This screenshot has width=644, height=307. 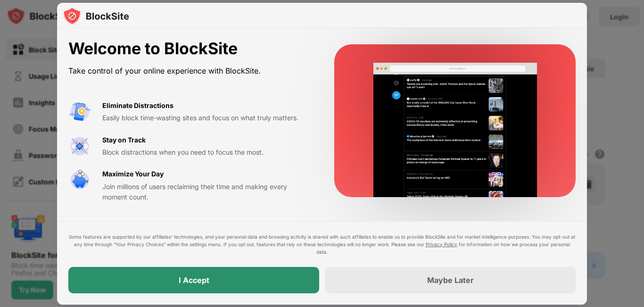 What do you see at coordinates (207, 192) in the screenshot?
I see `div: Join millions of users reclaiming their time and making every moment count.` at bounding box center [207, 192].